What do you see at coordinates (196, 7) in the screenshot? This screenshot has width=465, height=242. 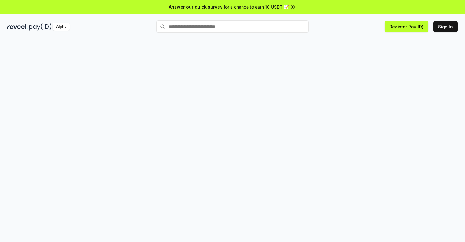 I see `span: Answer our quick survey` at bounding box center [196, 7].